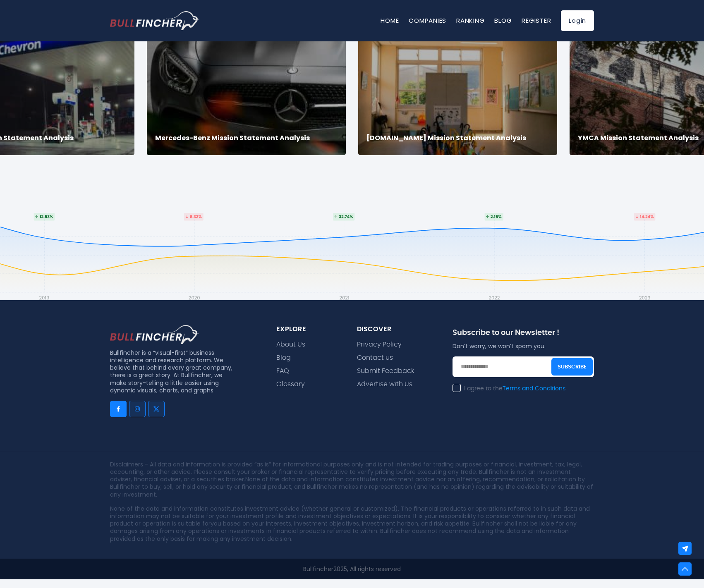 The image size is (704, 588). What do you see at coordinates (307, 329) in the screenshot?
I see `div: explore` at bounding box center [307, 329].